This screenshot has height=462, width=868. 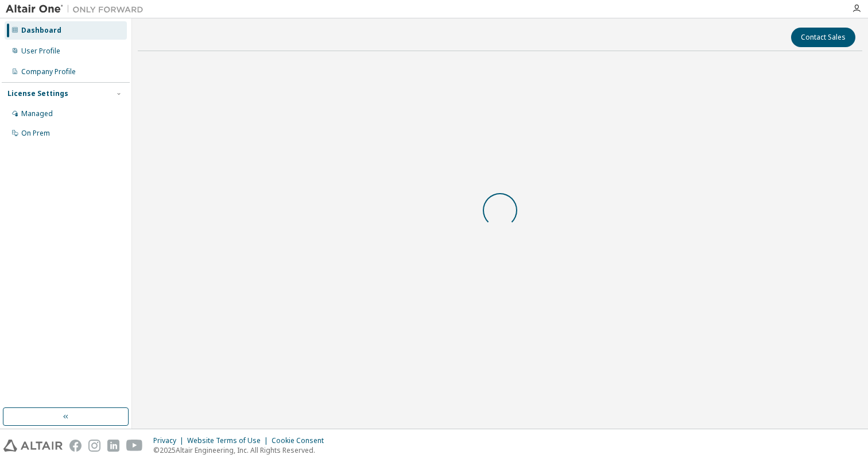 What do you see at coordinates (823, 37) in the screenshot?
I see `button: Contact Sales` at bounding box center [823, 37].